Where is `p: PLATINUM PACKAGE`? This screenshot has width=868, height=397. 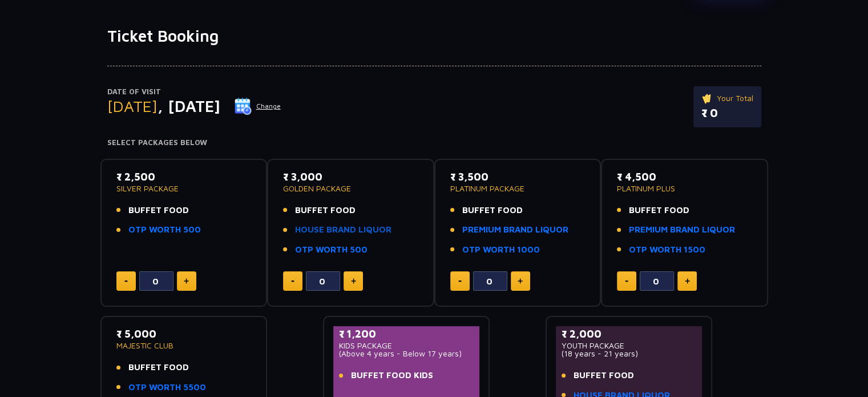
p: PLATINUM PACKAGE is located at coordinates (518, 189).